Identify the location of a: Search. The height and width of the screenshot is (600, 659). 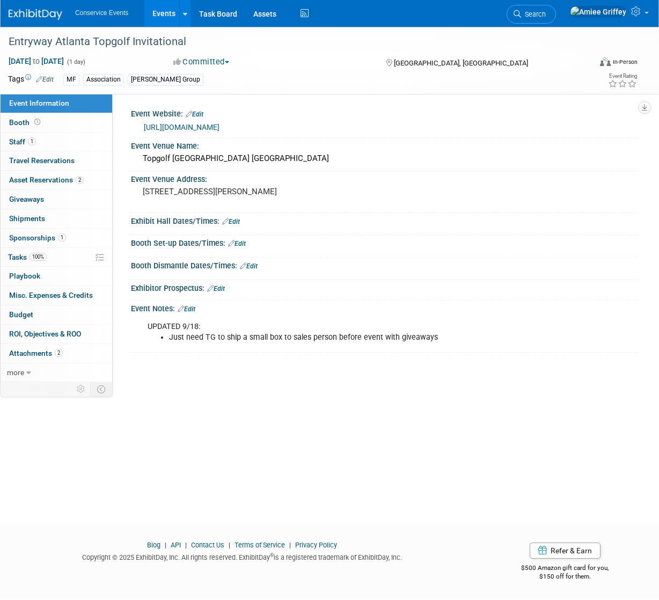
(531, 14).